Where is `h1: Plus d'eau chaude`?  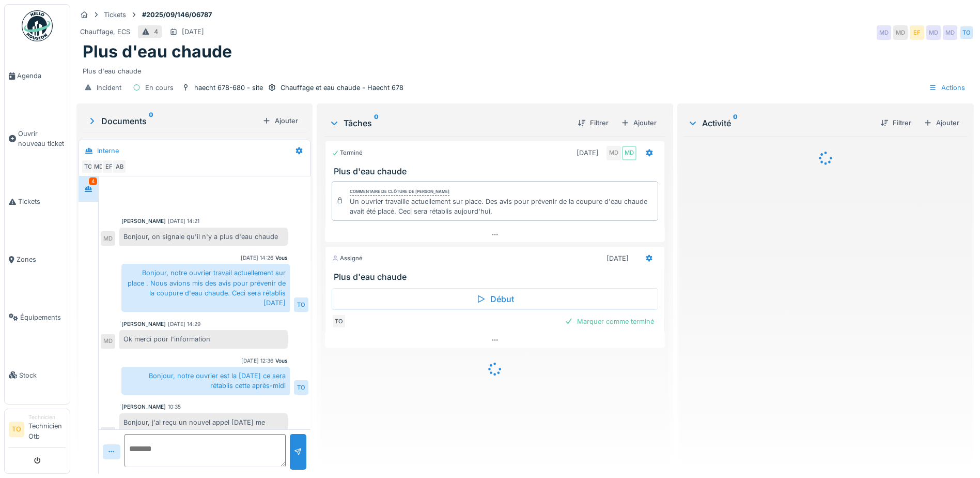
h1: Plus d'eau chaude is located at coordinates (157, 52).